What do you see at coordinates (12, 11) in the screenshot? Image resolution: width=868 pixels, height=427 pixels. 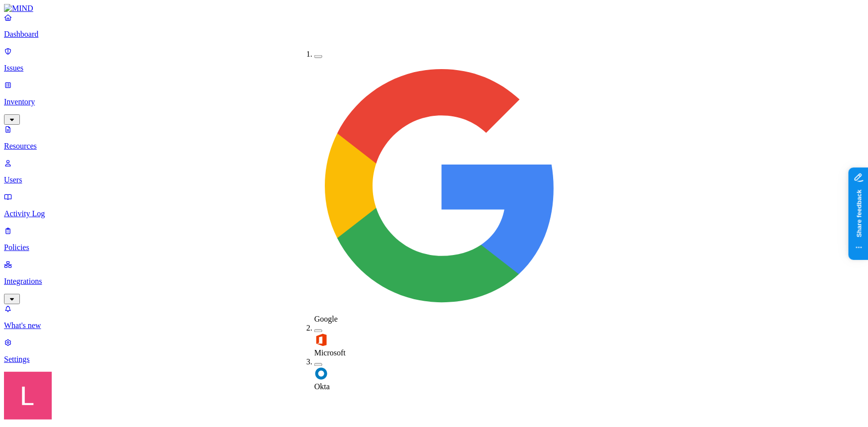 I see `span: More options` at bounding box center [12, 11].